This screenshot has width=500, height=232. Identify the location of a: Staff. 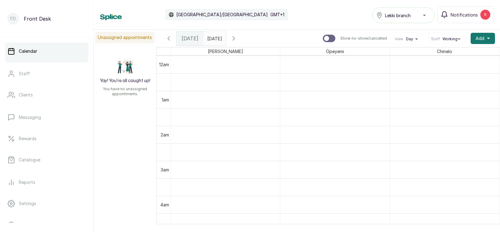
(47, 74).